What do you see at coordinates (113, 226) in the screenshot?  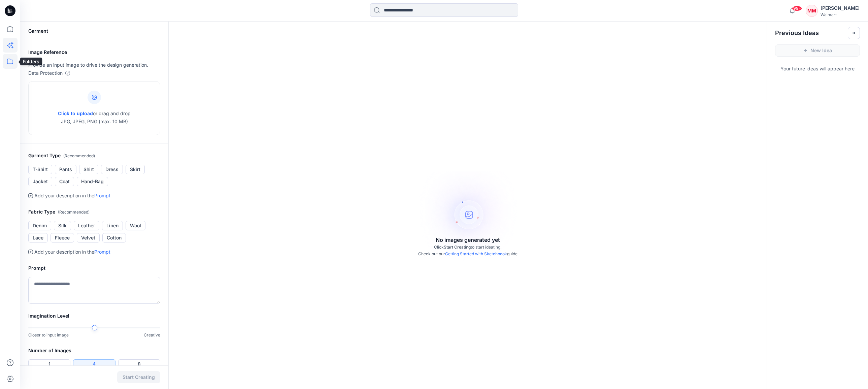 I see `button: Linen` at bounding box center [113, 226].